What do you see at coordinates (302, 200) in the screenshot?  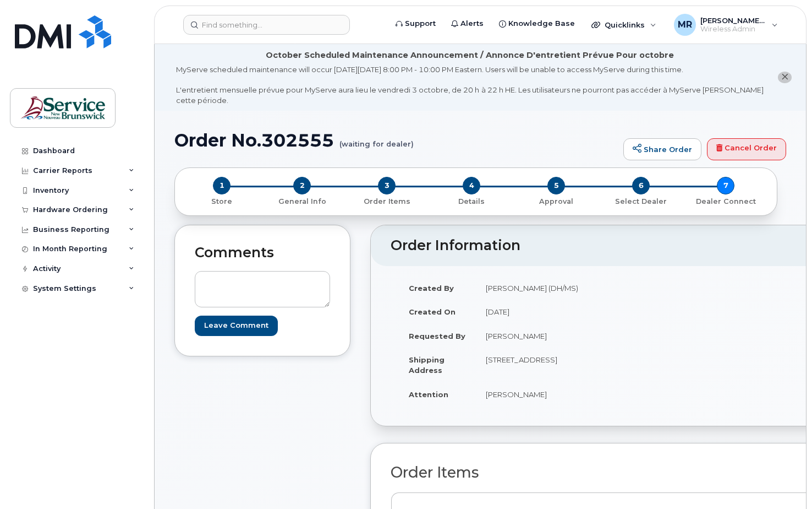 I see `a: 2 General Info` at bounding box center [302, 200].